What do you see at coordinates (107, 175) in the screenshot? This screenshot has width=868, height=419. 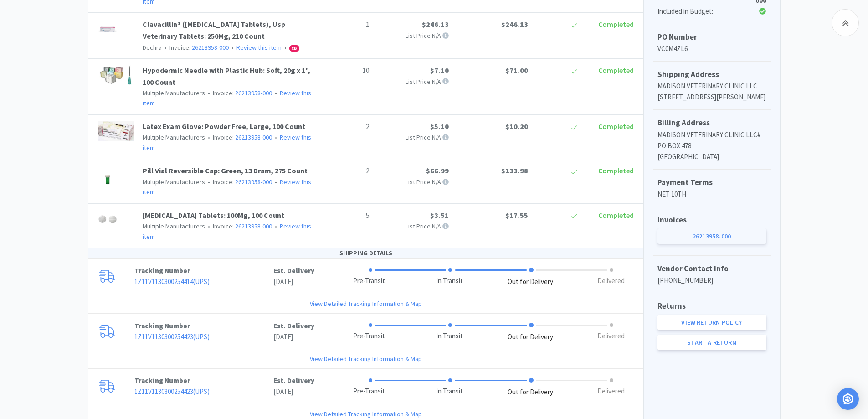 I see `img: 1cdf18e2972c45aca0c9c09bcb20a91e_227974.jpeg` at bounding box center [107, 175].